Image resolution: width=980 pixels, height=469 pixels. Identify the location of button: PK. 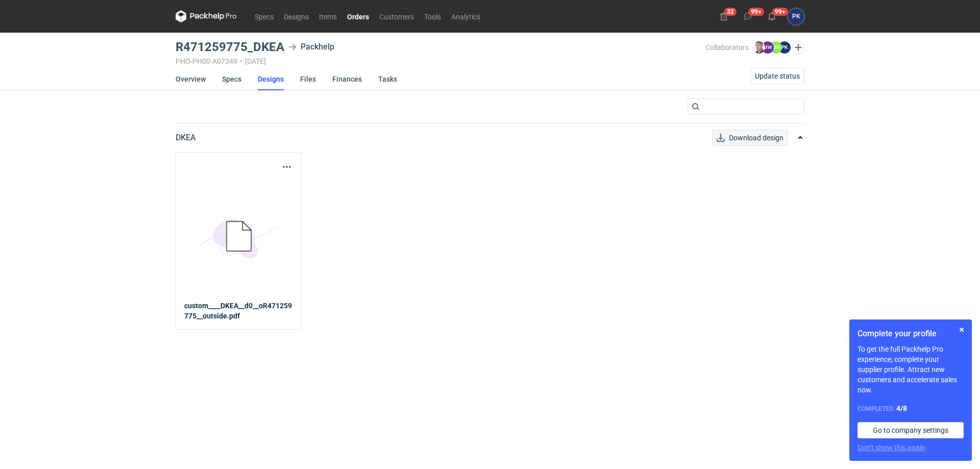
(796, 16).